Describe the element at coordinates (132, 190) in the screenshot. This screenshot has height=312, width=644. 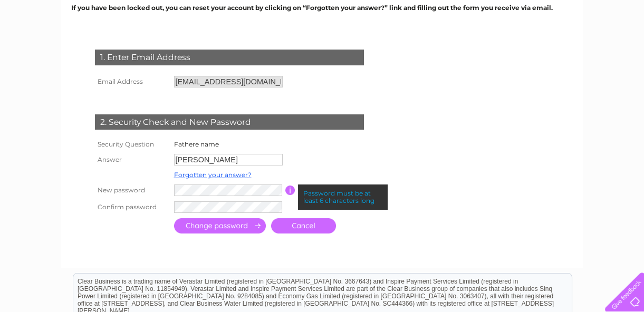
I see `th: New password` at that location.